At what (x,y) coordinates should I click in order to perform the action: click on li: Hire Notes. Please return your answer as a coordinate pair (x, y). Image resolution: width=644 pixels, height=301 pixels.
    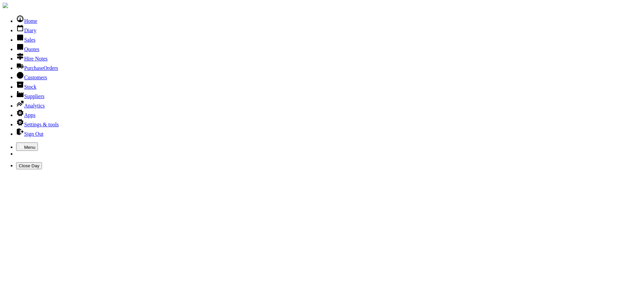
    Looking at the image, I should click on (329, 57).